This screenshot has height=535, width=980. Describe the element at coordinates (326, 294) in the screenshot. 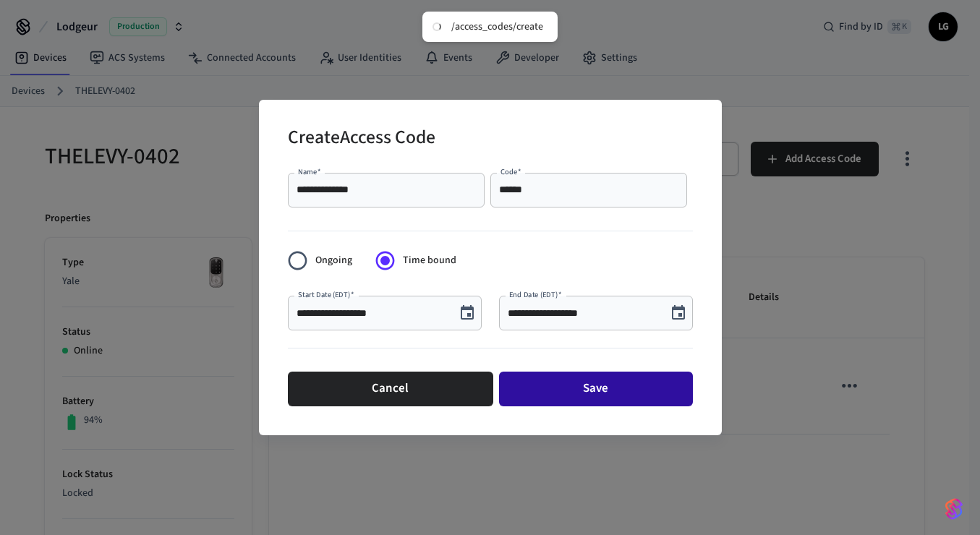

I see `label: Start Date (EDT)` at that location.